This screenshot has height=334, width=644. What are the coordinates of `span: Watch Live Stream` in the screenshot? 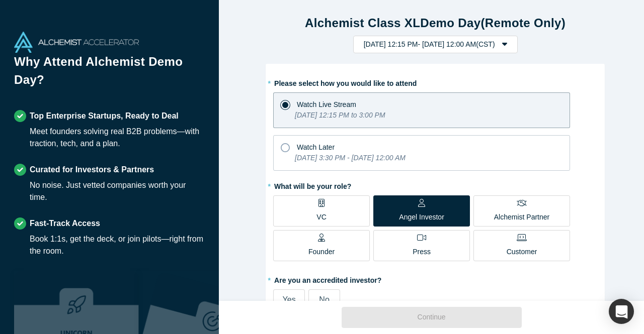 It's located at (327, 104).